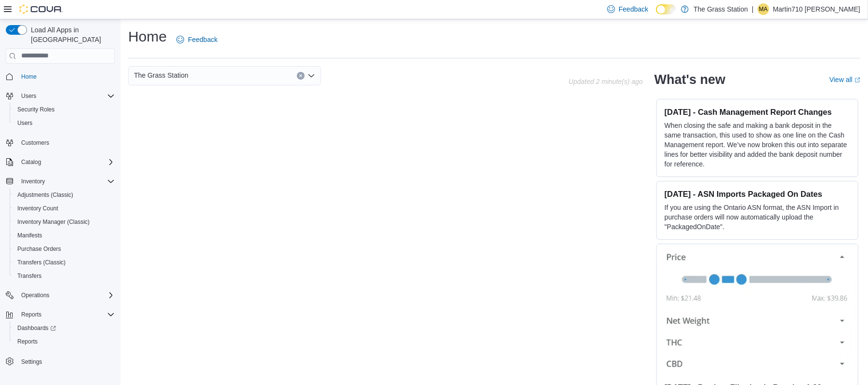 This screenshot has height=385, width=868. I want to click on button: Transfers, so click(64, 276).